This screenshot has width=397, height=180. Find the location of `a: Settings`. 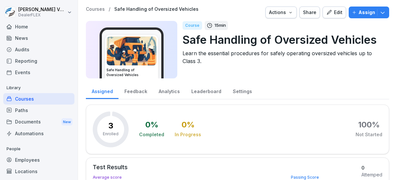

a: Settings is located at coordinates (242, 90).